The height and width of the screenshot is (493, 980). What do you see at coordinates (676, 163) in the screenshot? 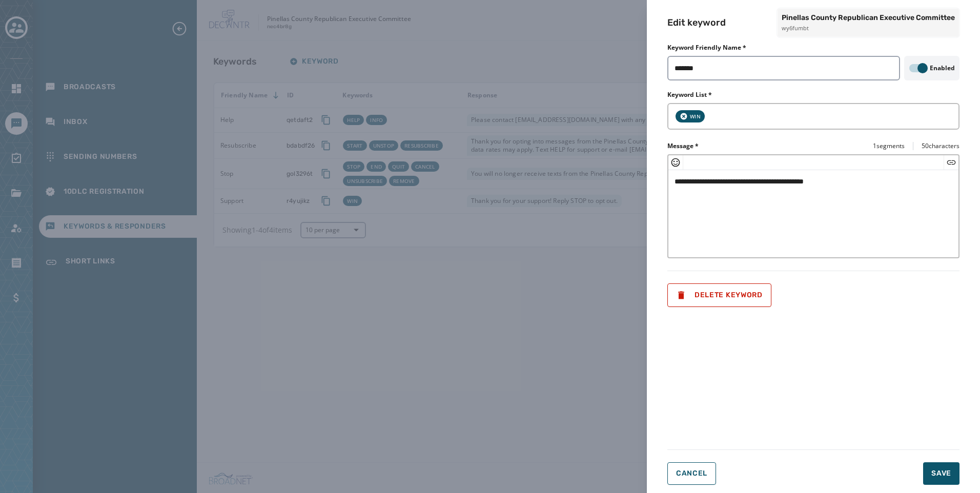
I see `button: Insert Emoji` at bounding box center [676, 163].